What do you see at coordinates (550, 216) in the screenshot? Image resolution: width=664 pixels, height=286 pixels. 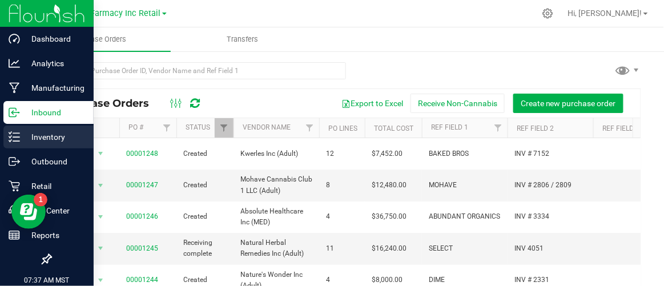 I see `span: INV # 3334` at bounding box center [550, 216].